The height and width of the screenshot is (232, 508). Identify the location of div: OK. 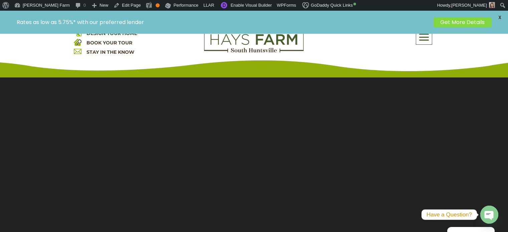
(158, 5).